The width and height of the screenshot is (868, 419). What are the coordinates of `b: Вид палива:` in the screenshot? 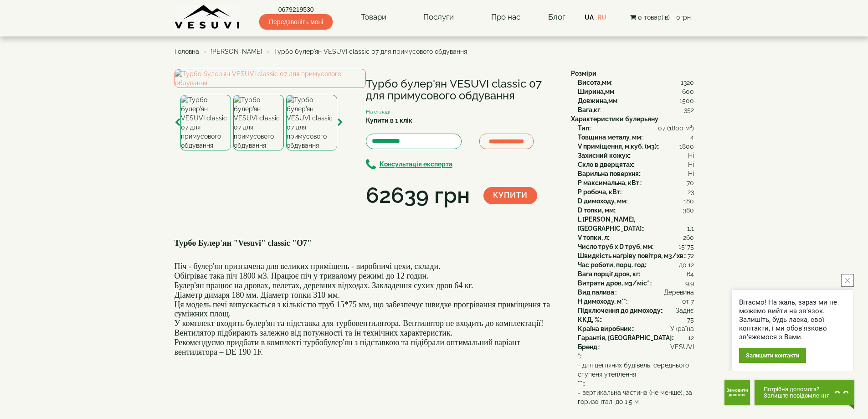 It's located at (597, 292).